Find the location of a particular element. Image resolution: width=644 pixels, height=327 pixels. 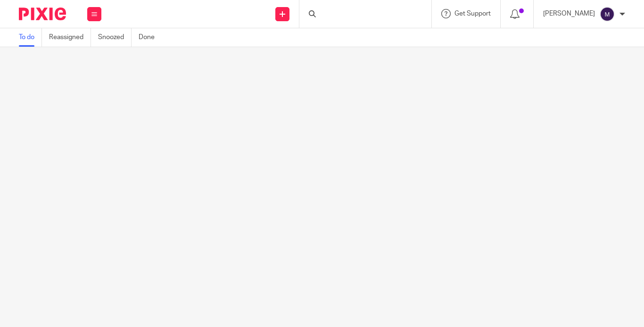

img: svg%3E is located at coordinates (607, 14).